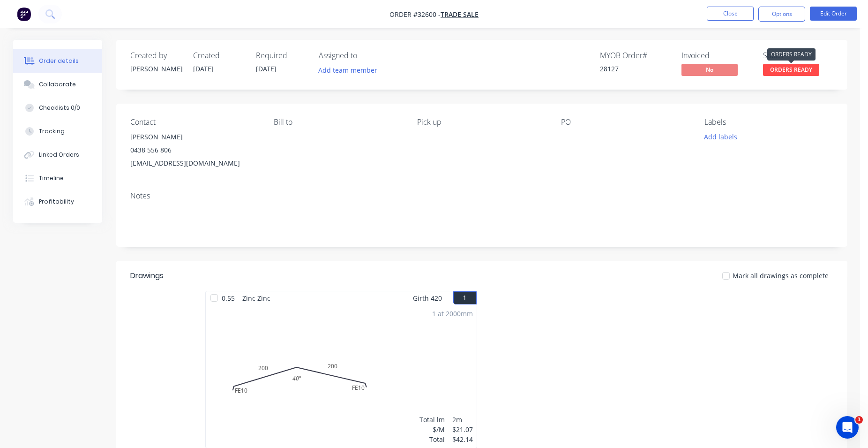 The height and width of the screenshot is (448, 868). I want to click on div: Pick up, so click(481, 122).